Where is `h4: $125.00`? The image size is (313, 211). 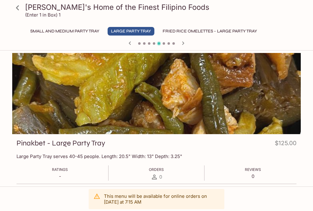
h4: $125.00 is located at coordinates (285, 144).